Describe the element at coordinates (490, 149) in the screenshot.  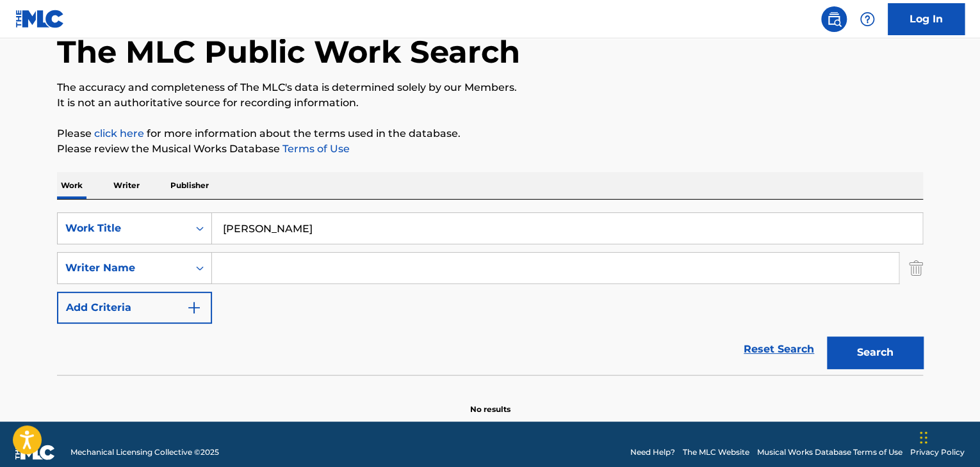
I see `p: Please review the Musical Works Database` at that location.